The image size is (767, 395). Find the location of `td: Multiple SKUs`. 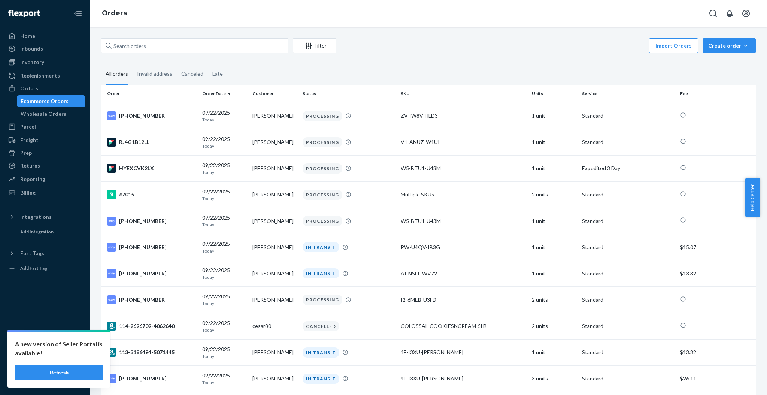

td: Multiple SKUs is located at coordinates (464, 194).